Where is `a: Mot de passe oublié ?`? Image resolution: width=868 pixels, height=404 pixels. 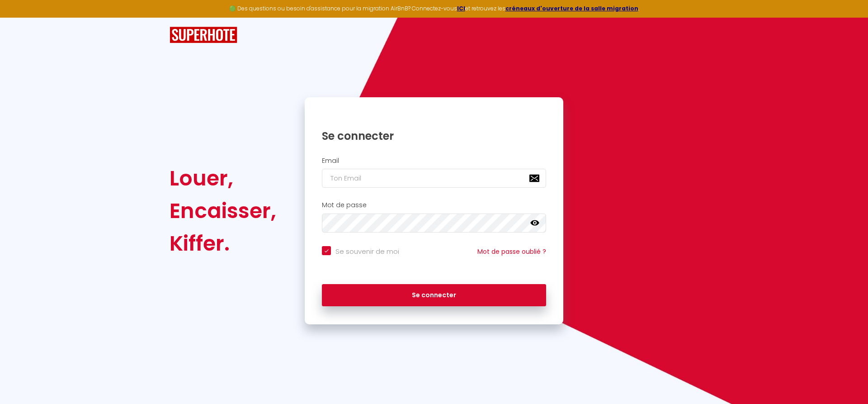
a: Mot de passe oublié ? is located at coordinates (512, 252).